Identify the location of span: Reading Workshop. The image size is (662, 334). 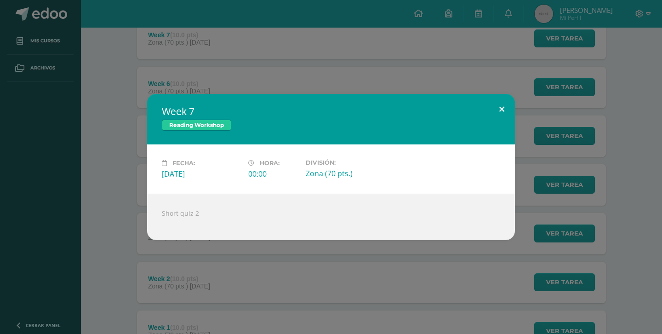
(196, 125).